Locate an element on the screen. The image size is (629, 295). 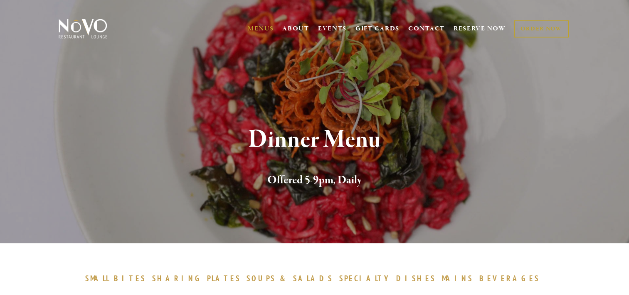
a: ORDER NOW is located at coordinates (541, 29).